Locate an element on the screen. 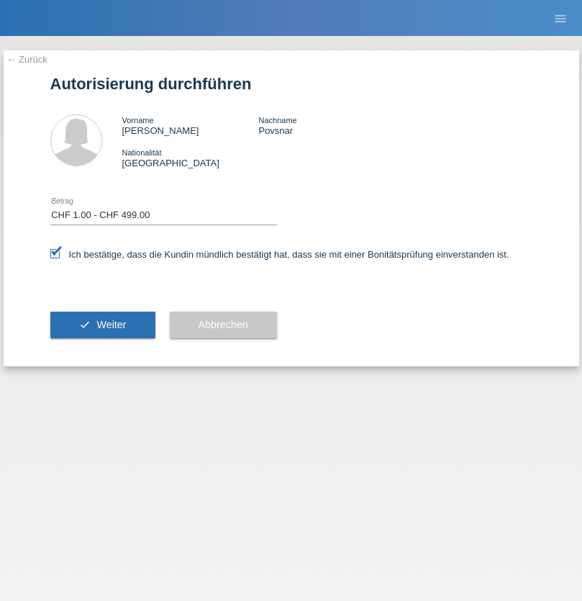 The height and width of the screenshot is (601, 582). span: Vorname is located at coordinates (138, 120).